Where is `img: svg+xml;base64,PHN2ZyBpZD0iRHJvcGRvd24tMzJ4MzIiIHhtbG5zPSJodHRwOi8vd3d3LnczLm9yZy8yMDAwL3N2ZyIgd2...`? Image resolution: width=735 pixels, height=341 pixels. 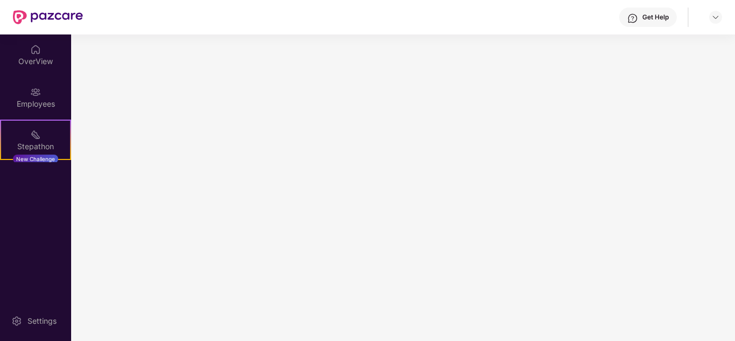 img: svg+xml;base64,PHN2ZyBpZD0iRHJvcGRvd24tMzJ4MzIiIHhtbG5zPSJodHRwOi8vd3d3LnczLm9yZy8yMDAwL3N2ZyIgd2... is located at coordinates (715, 17).